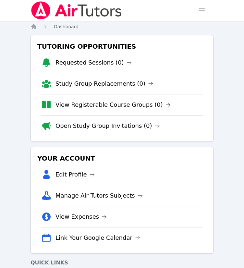  What do you see at coordinates (99, 196) in the screenshot?
I see `a: Manage Air Tutors Subjects` at bounding box center [99, 196].